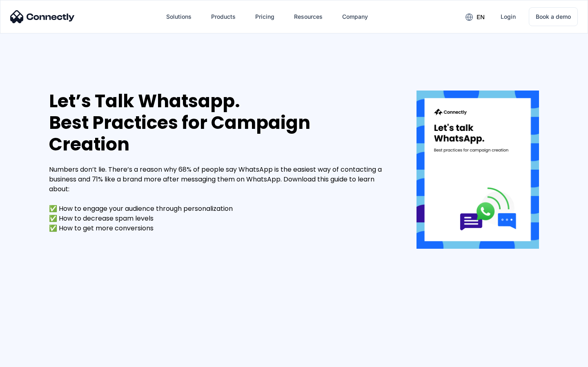 This screenshot has width=588, height=367. Describe the element at coordinates (554, 17) in the screenshot. I see `a: Book a demo` at that location.